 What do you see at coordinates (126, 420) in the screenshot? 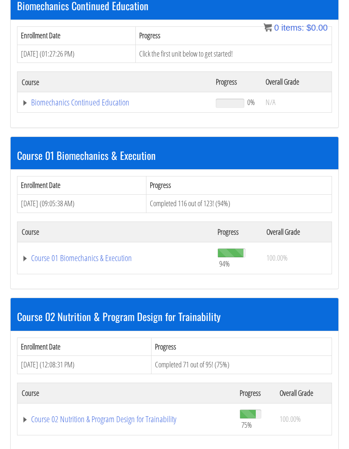
I see `a: Course 02 Nutrition & Program Design for Trainability` at bounding box center [126, 420].